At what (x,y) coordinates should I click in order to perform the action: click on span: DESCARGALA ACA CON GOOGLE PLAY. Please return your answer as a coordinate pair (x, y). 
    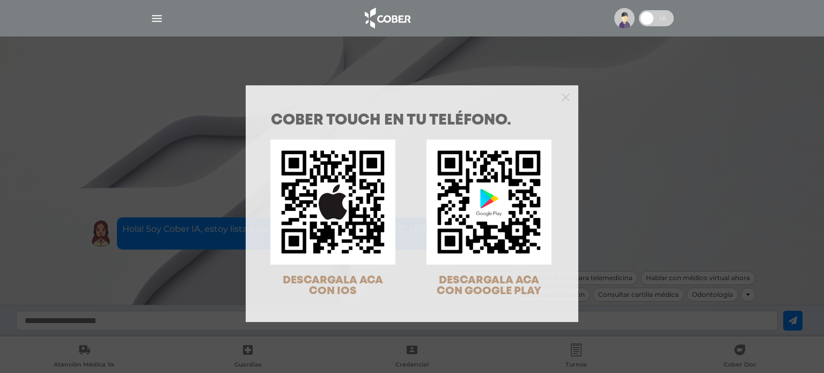
    Looking at the image, I should click on (488, 285).